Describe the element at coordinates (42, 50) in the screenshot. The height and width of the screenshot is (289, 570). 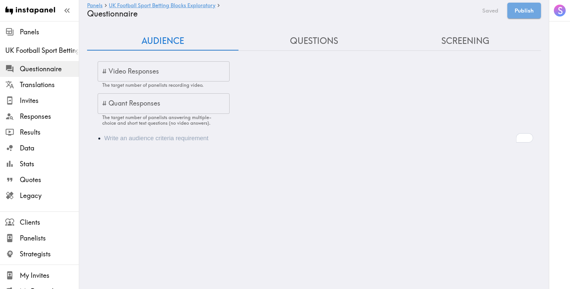
I see `div: UK Football Sport Betting Blocks Exploratory` at that location.